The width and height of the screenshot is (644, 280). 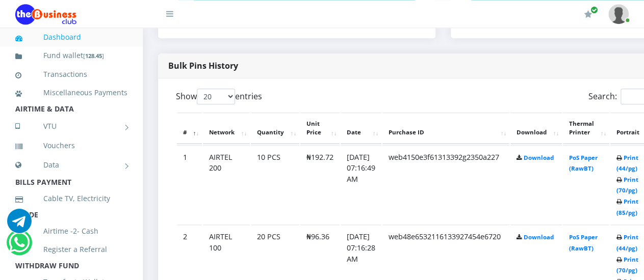 What do you see at coordinates (536, 128) in the screenshot?
I see `th: Download: activate to sort column ascending` at bounding box center [536, 128].